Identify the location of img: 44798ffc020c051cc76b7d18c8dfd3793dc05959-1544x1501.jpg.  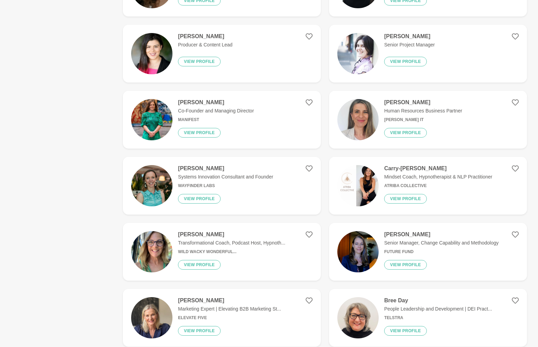
(152, 318).